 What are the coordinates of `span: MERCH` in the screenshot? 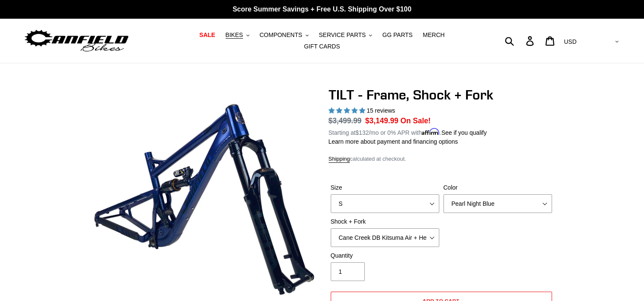 It's located at (433, 35).